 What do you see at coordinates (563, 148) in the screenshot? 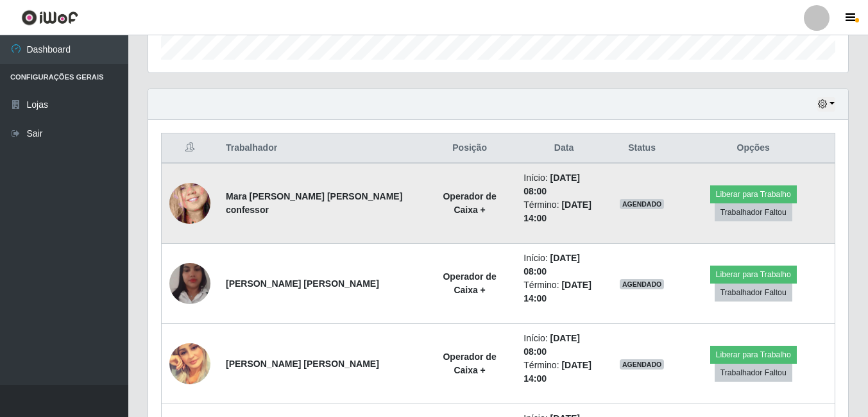
I see `th: Data` at bounding box center [563, 148].